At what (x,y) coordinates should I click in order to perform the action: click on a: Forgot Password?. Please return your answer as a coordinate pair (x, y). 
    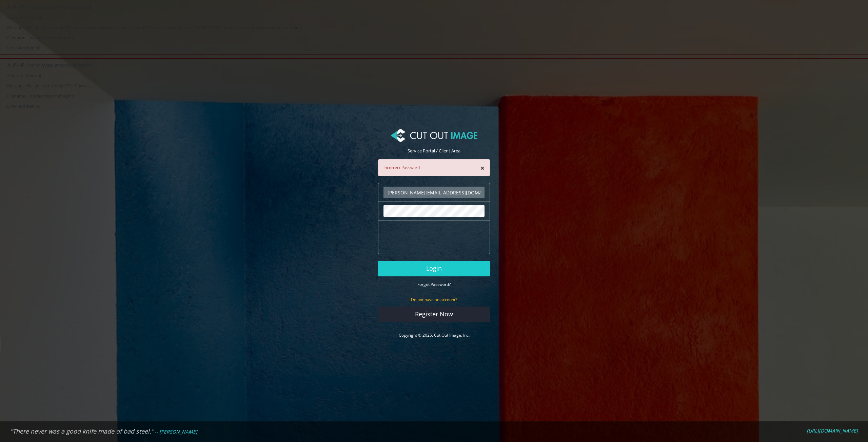
    Looking at the image, I should click on (434, 284).